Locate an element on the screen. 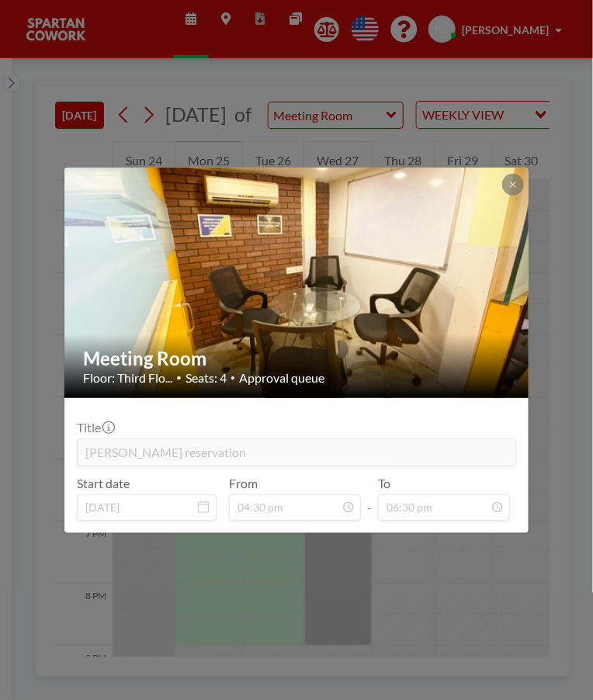 Image resolution: width=593 pixels, height=700 pixels. span: Seats: 4 is located at coordinates (206, 378).